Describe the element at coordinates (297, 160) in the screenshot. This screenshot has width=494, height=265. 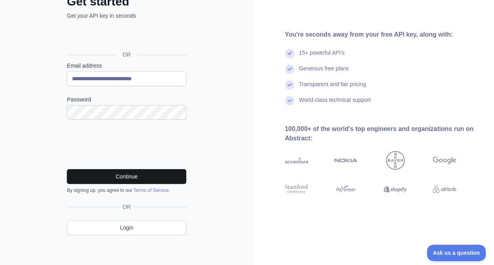
I see `img: accenture` at that location.